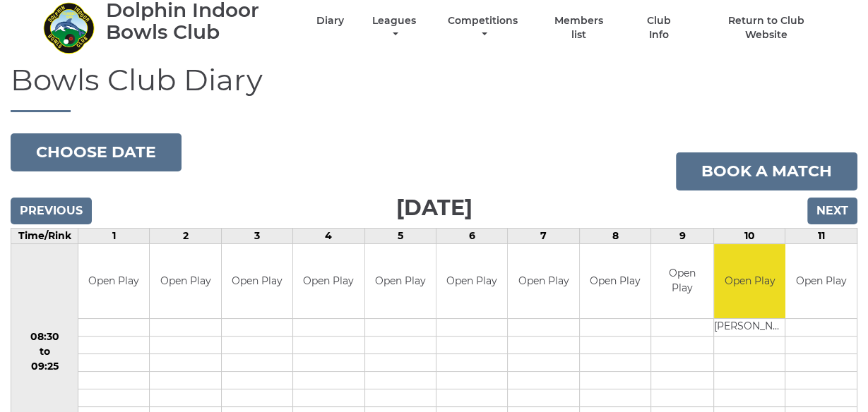 The image size is (868, 412). What do you see at coordinates (394, 27) in the screenshot?
I see `a: Leagues` at bounding box center [394, 27].